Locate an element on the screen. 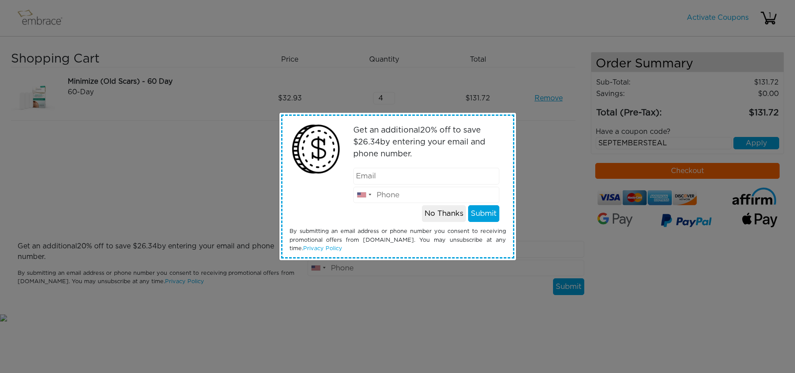  input: Phone is located at coordinates (426, 195).